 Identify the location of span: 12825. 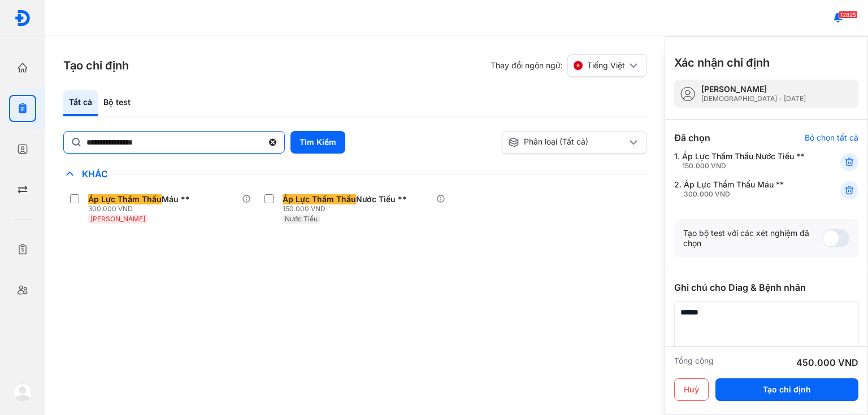
(848, 15).